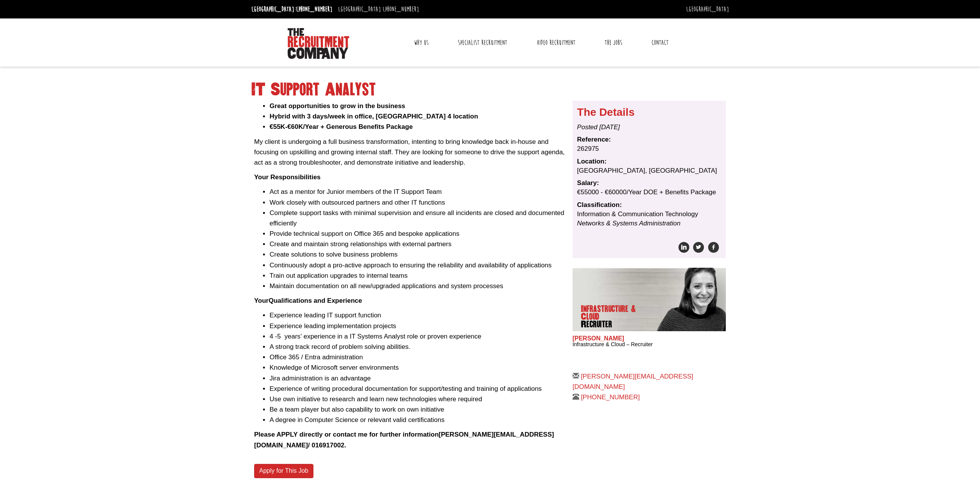 Image resolution: width=980 pixels, height=502 pixels. What do you see at coordinates (649, 162) in the screenshot?
I see `dt: Location:` at bounding box center [649, 162].